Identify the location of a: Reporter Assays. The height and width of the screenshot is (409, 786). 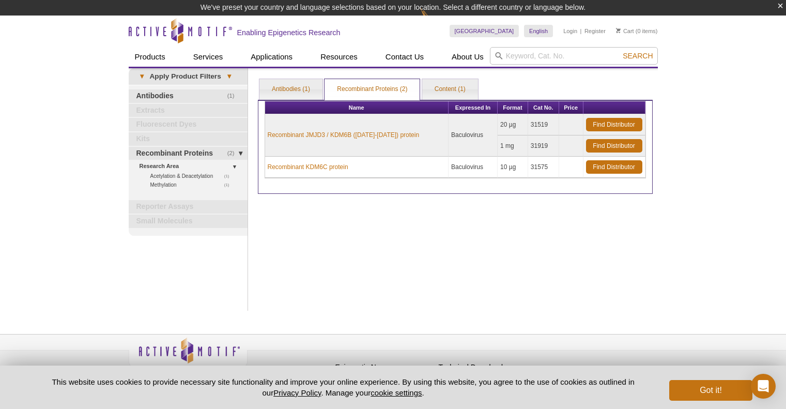
(188, 207).